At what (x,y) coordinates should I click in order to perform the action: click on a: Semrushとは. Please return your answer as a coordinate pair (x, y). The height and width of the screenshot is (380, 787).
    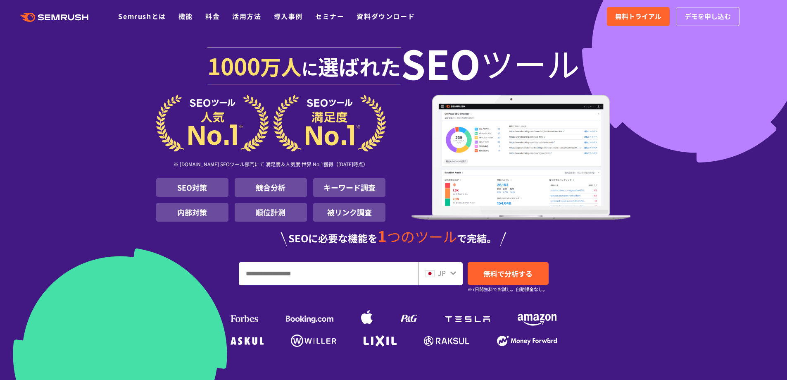
    Looking at the image, I should click on (142, 16).